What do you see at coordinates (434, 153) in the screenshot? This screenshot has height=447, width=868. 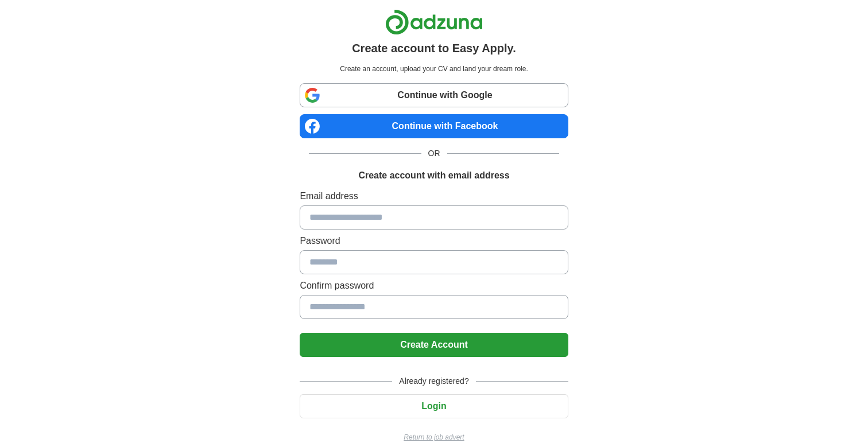 I see `span: OR` at bounding box center [434, 153].